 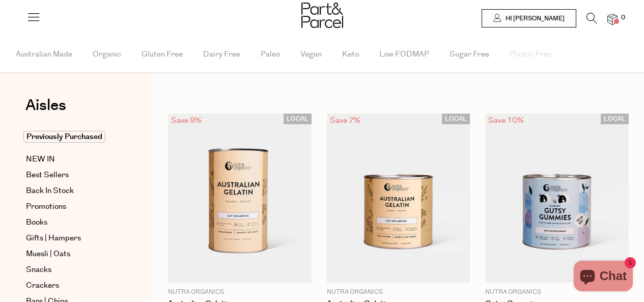 What do you see at coordinates (46, 105) in the screenshot?
I see `span: Aisles` at bounding box center [46, 105].